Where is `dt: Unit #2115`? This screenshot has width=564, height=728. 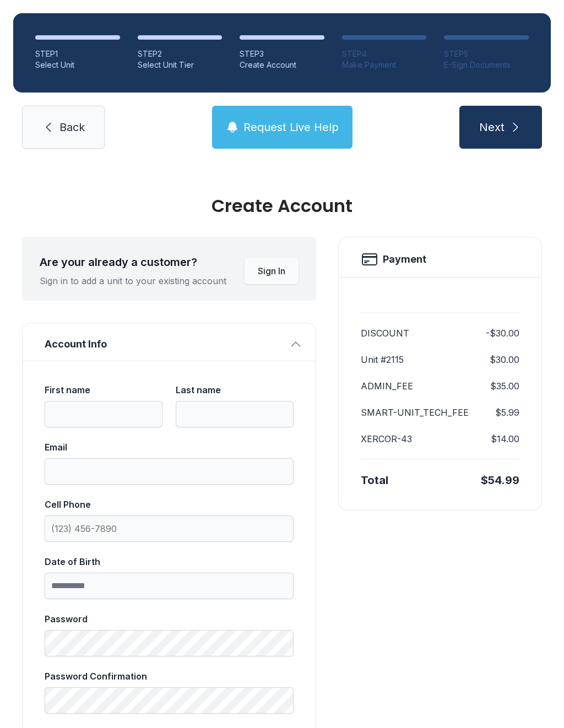
dt: Unit #2115 is located at coordinates (382, 360).